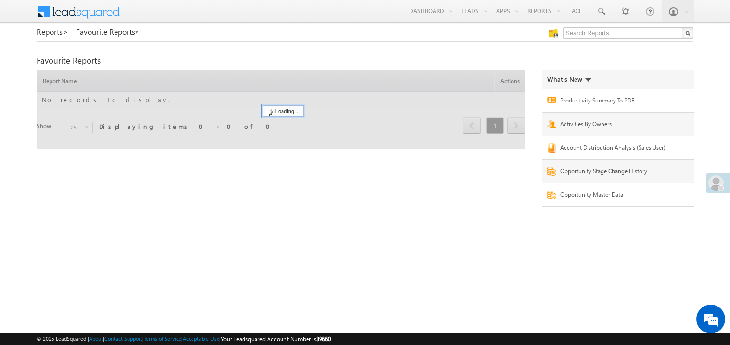 The height and width of the screenshot is (345, 730). I want to click on a: Opportunity Stage Change History, so click(617, 172).